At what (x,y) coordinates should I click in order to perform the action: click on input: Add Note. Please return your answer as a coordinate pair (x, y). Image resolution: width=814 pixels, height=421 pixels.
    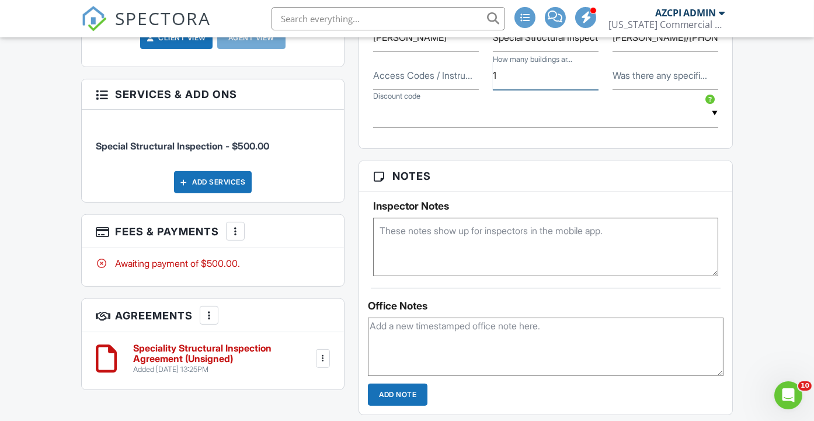
    Looking at the image, I should click on (398, 395).